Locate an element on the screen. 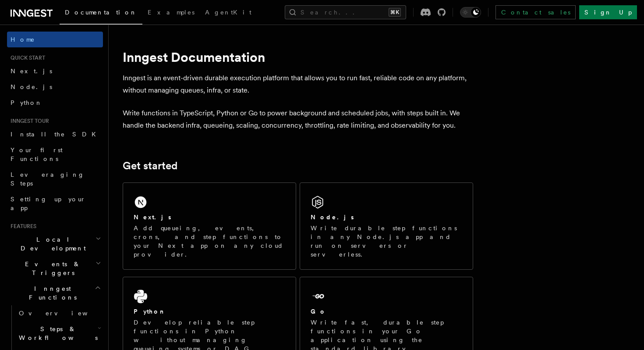 Image resolution: width=644 pixels, height=350 pixels. button: Inngest Functions is located at coordinates (55, 293).